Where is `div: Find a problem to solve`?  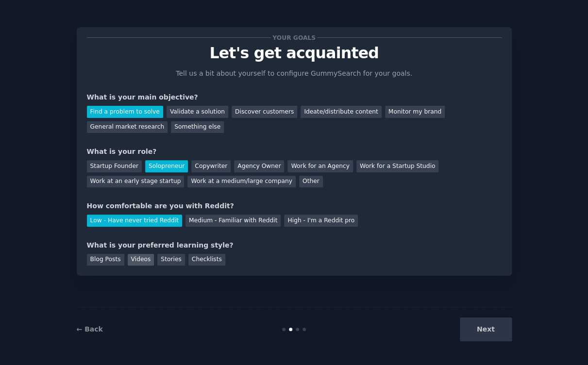 div: Find a problem to solve is located at coordinates (125, 112).